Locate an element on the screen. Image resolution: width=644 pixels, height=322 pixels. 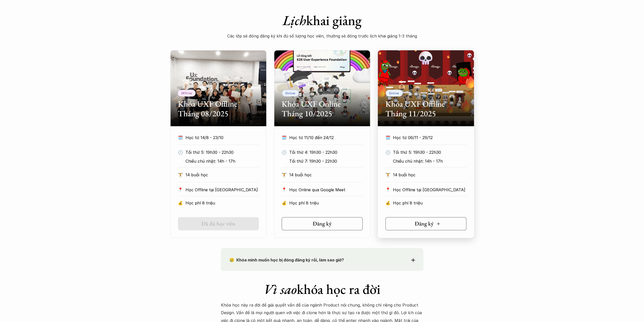
h1: khóa học ra đời is located at coordinates (322, 289).